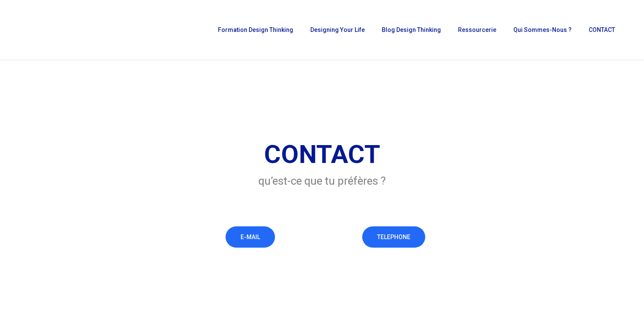 This screenshot has height=314, width=644. Describe the element at coordinates (322, 181) in the screenshot. I see `h3: qu’est-ce que tu préfères ?` at that location.